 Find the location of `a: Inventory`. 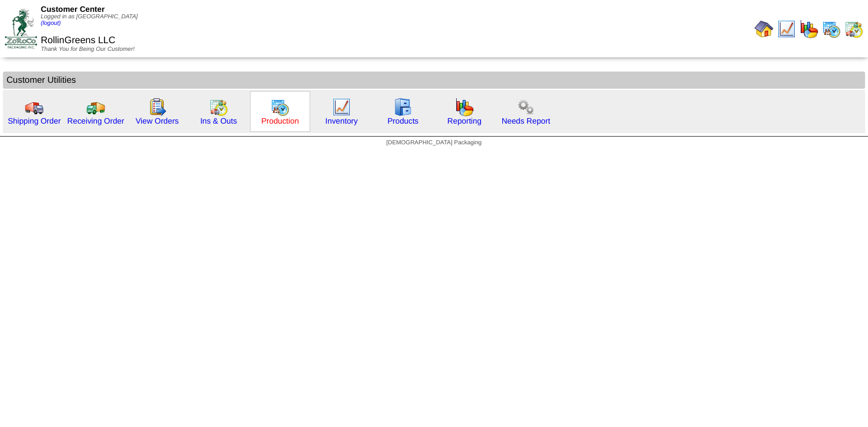

a: Inventory is located at coordinates (342, 121).